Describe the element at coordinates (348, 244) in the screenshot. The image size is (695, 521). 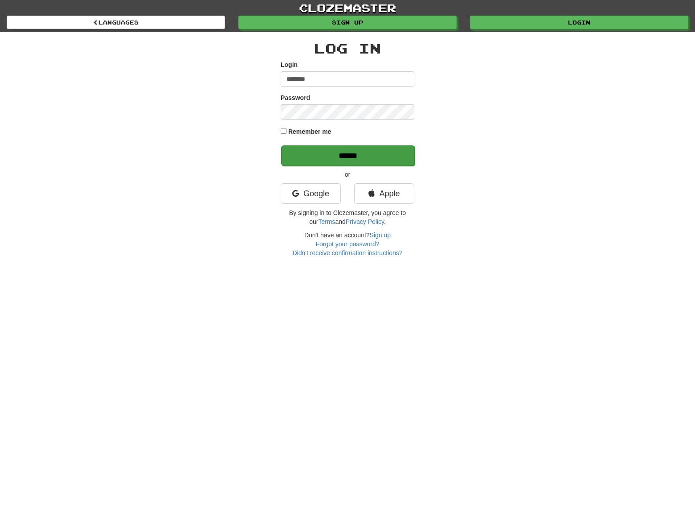
I see `div: Don't have an account?` at that location.